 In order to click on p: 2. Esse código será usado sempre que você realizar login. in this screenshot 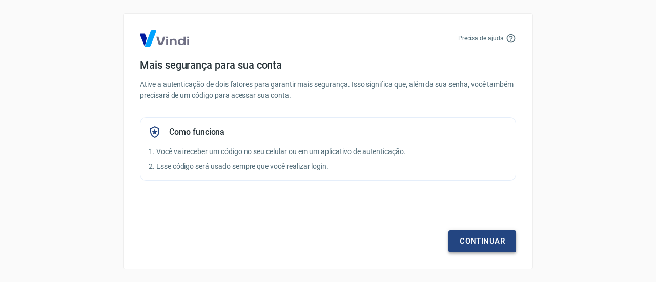, I will do `click(328, 167)`.